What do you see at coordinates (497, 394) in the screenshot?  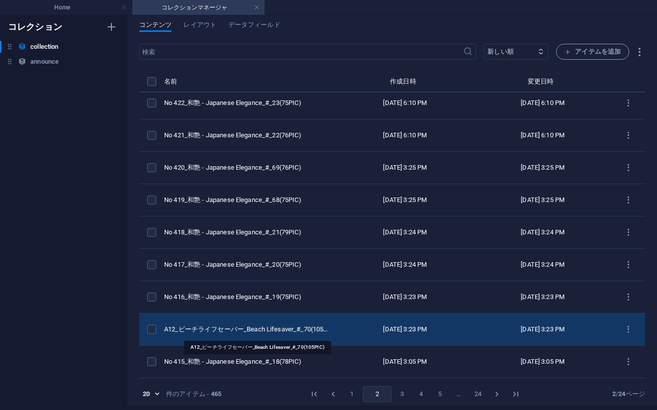 I see `button: Go to next page` at bounding box center [497, 394].